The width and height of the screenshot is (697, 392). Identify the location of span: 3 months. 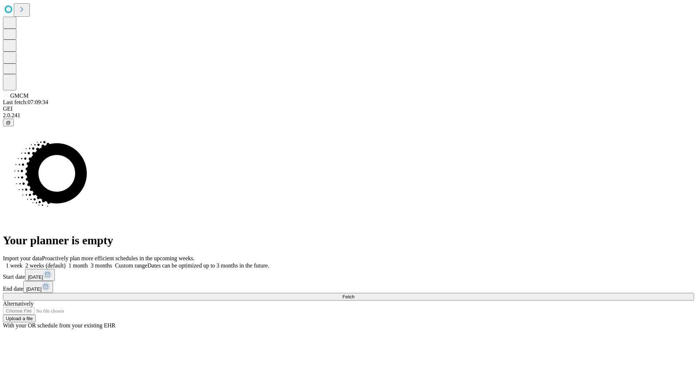
(101, 265).